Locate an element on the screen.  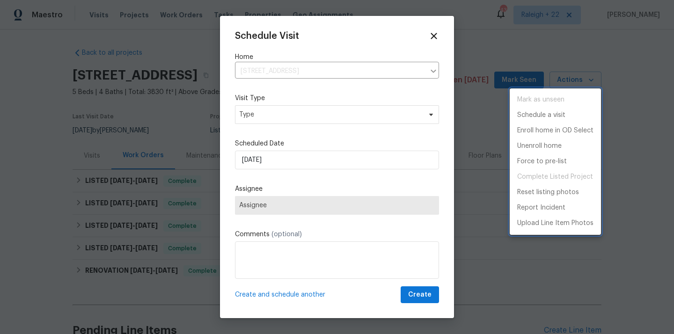
p: Reset listing photos is located at coordinates (548, 192).